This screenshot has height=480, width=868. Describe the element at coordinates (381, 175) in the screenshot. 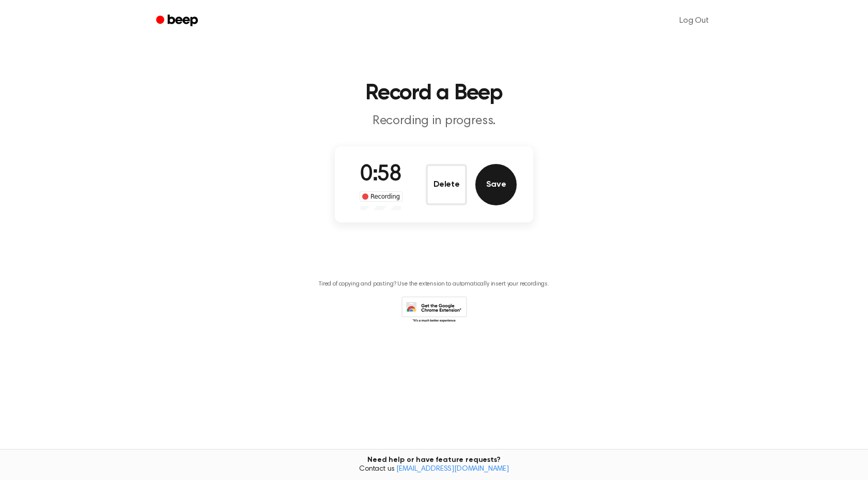

I see `span: 0:58` at that location.